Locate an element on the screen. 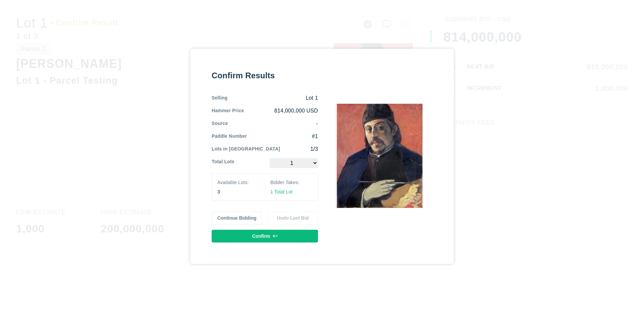  button: Continue Bidding is located at coordinates (236, 220).